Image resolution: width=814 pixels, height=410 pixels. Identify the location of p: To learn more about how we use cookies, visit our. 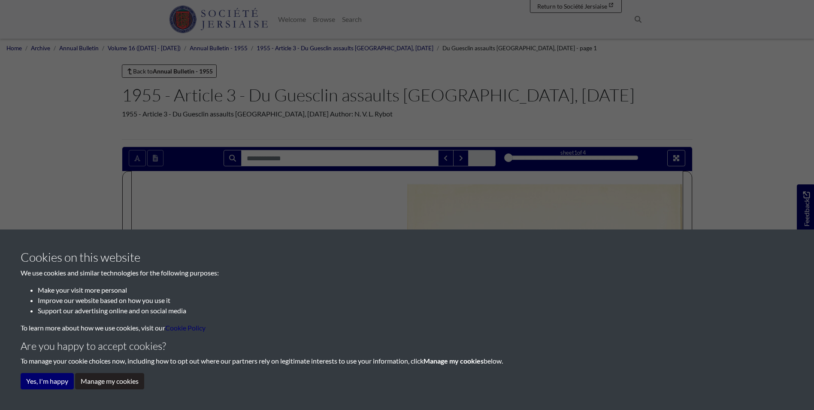
(407, 328).